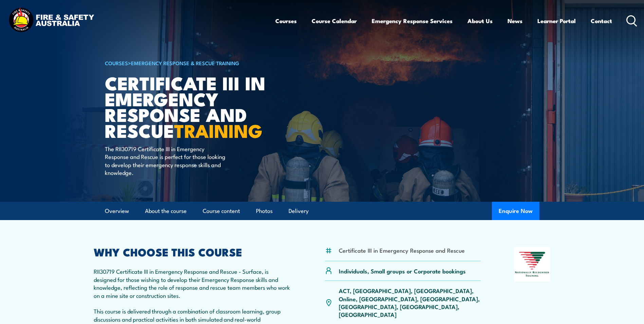 This screenshot has height=324, width=644. Describe the element at coordinates (299, 211) in the screenshot. I see `a: Delivery` at that location.